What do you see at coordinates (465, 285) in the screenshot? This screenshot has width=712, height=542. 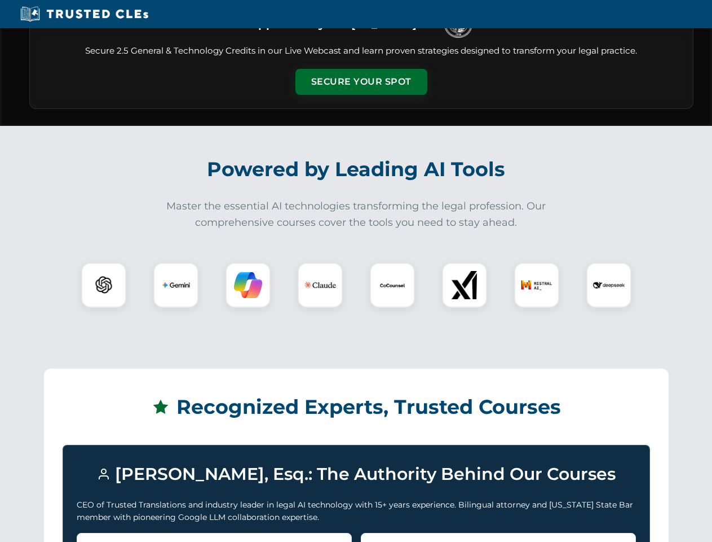 I see `img: xAI Logo` at bounding box center [465, 285].